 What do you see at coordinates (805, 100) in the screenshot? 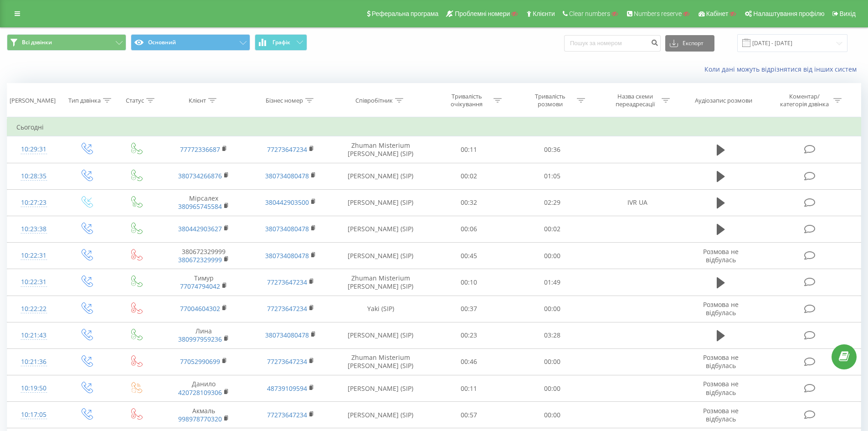
I see `div: Коментар/категорія дзвінка` at bounding box center [805, 100].